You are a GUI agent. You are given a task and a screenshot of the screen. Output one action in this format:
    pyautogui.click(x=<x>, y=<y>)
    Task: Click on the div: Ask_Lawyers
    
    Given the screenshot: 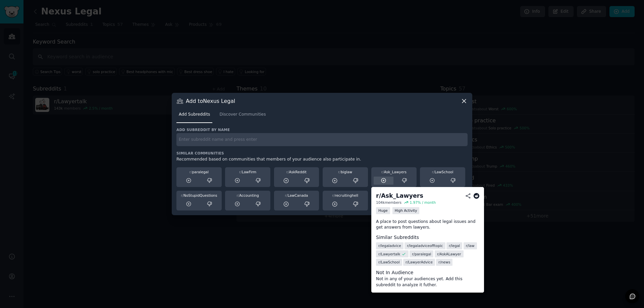 What is the action you would take?
    pyautogui.click(x=394, y=172)
    